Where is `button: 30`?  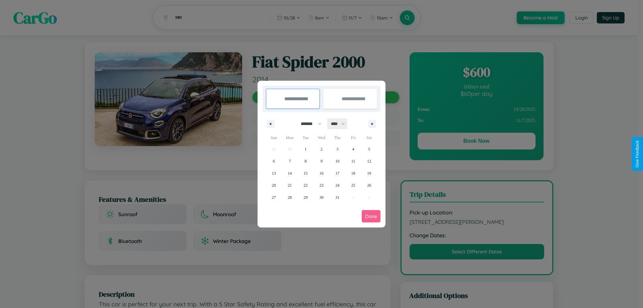 button: 30 is located at coordinates (321, 197).